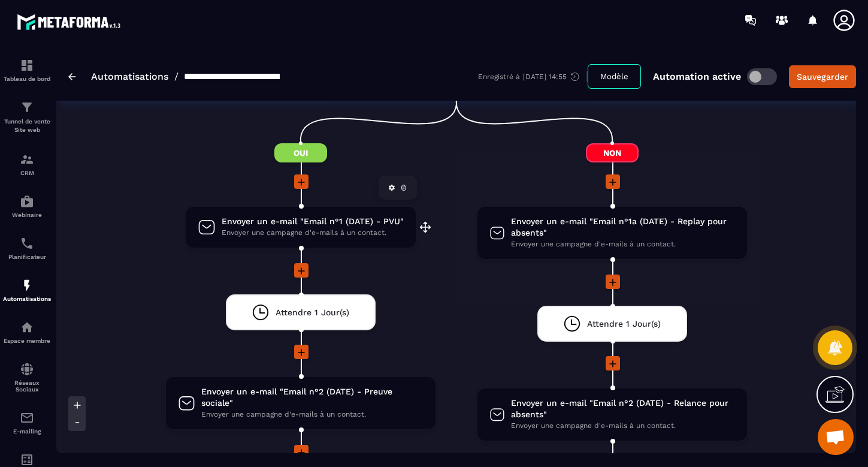 This screenshot has height=467, width=868. What do you see at coordinates (822, 77) in the screenshot?
I see `div: Sauvegarder` at bounding box center [822, 77].